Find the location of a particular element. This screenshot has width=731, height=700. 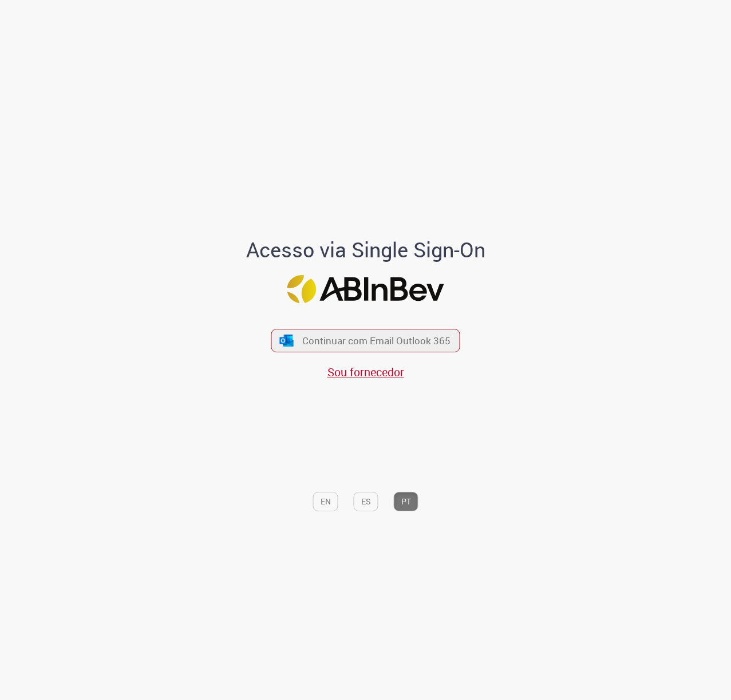

img: ícone Azure/Microsoft 360 is located at coordinates (286, 341).